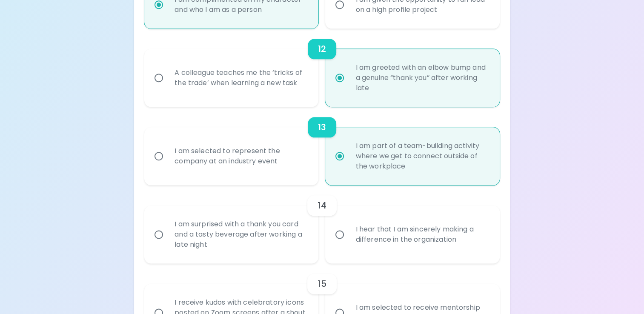 Image resolution: width=644 pixels, height=314 pixels. Describe the element at coordinates (421, 234) in the screenshot. I see `div: I hear that I am sincerely making a difference in the organization` at that location.